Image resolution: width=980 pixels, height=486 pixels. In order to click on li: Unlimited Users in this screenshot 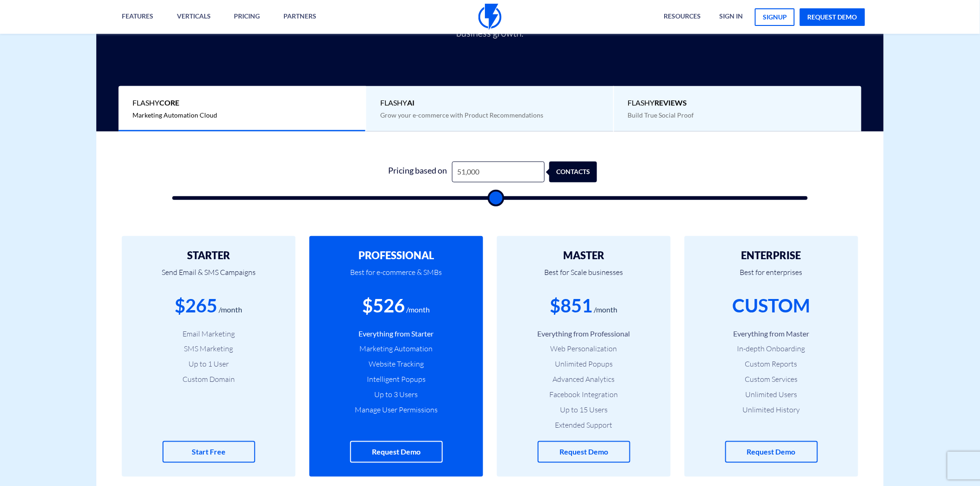, I will do `click(771, 395)`.